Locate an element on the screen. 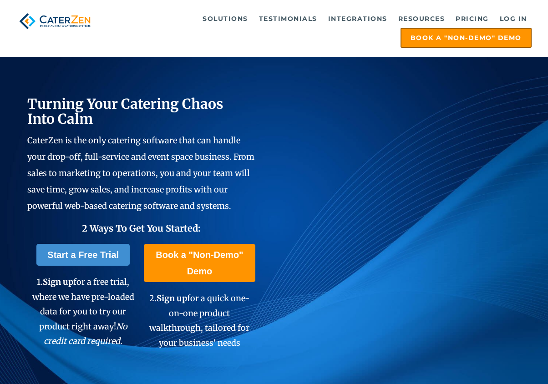  span: Turning Your Catering Chaos Into Calm is located at coordinates (125, 111).